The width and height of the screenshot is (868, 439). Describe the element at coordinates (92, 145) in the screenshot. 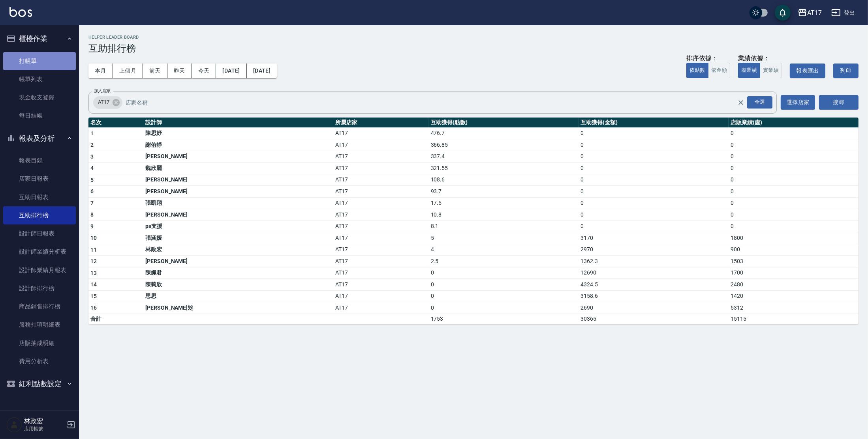

I see `span: 2` at that location.